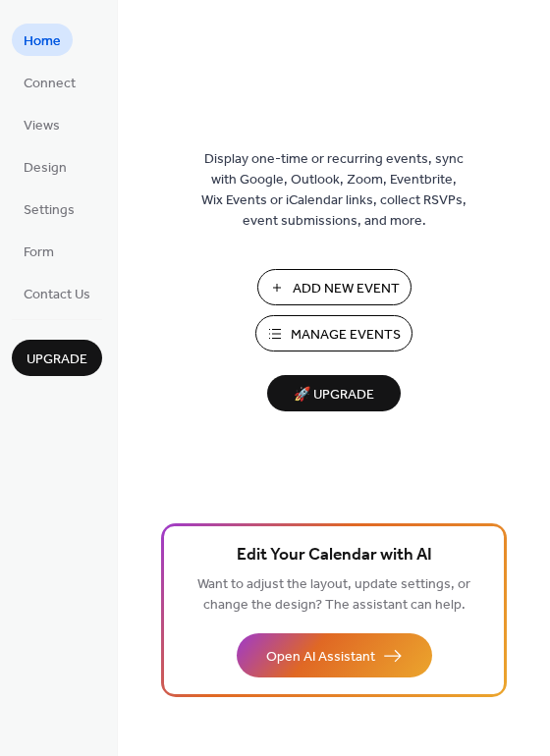  What do you see at coordinates (321, 657) in the screenshot?
I see `span: Open AI Assistant` at bounding box center [321, 657].